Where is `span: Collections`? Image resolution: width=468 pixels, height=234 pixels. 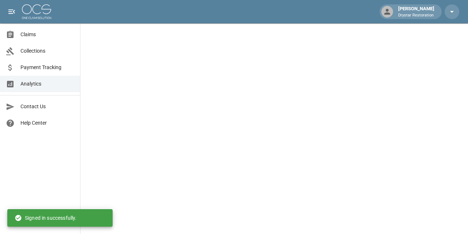 span: Collections is located at coordinates (47, 51).